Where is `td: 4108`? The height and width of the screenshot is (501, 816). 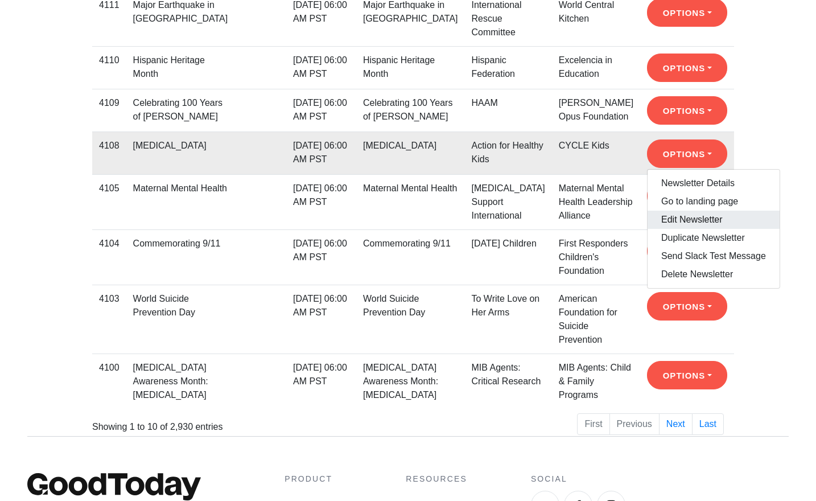 td: 4108 is located at coordinates (109, 153).